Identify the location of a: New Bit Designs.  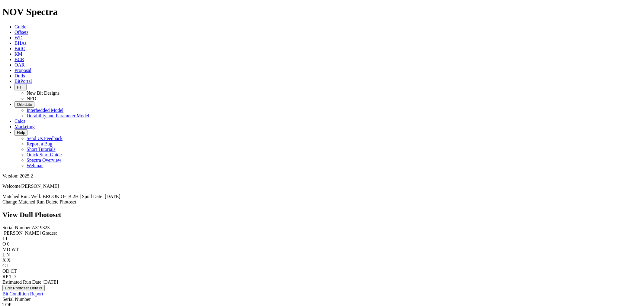
(43, 93).